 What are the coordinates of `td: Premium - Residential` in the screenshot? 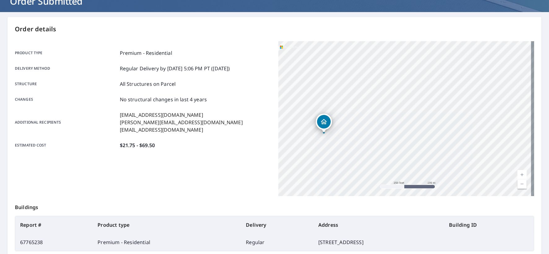 It's located at (167, 242).